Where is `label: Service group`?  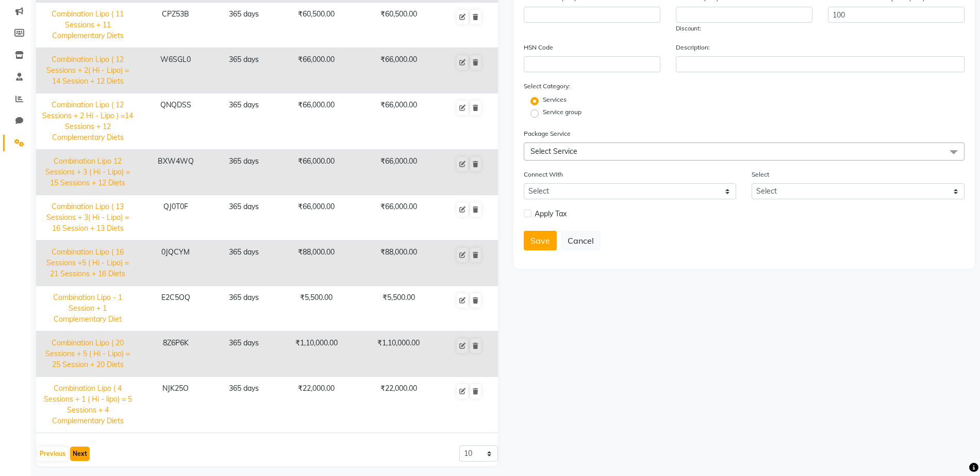
label: Service group is located at coordinates (562, 112).